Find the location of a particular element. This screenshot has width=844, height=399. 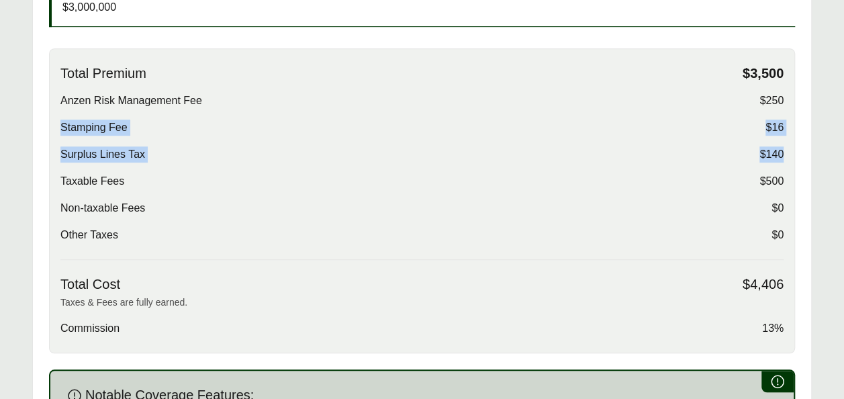

span: $140 is located at coordinates (771, 154).